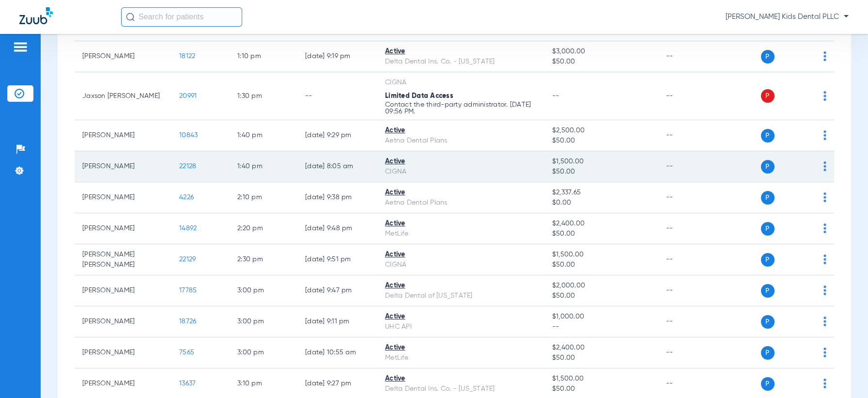 Image resolution: width=868 pixels, height=398 pixels. What do you see at coordinates (461, 327) in the screenshot?
I see `div: UHC API` at bounding box center [461, 327].